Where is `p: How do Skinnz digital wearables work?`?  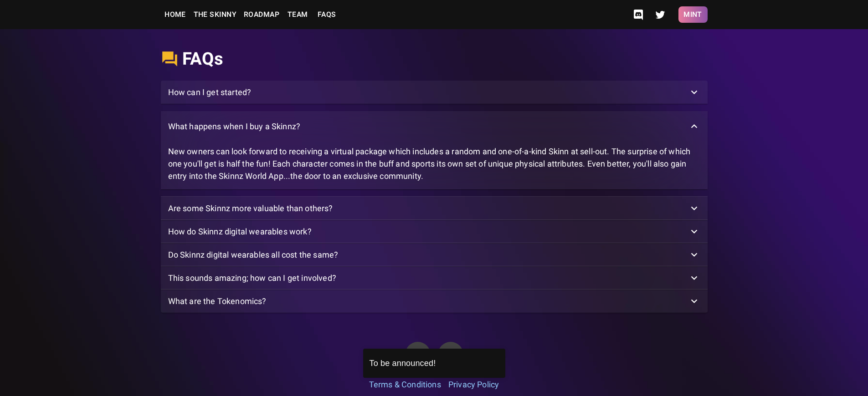 p: How do Skinnz digital wearables work? is located at coordinates (240, 232).